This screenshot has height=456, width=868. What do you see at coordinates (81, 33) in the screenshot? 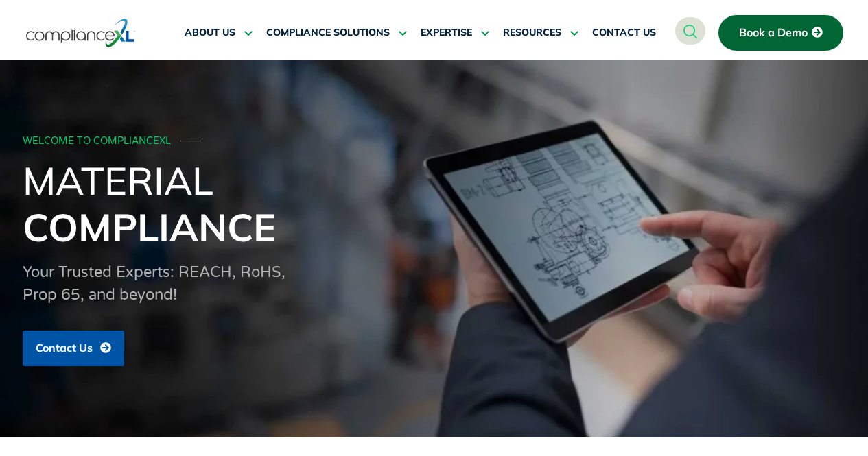
I see `img: logo-one.svg` at bounding box center [81, 33].